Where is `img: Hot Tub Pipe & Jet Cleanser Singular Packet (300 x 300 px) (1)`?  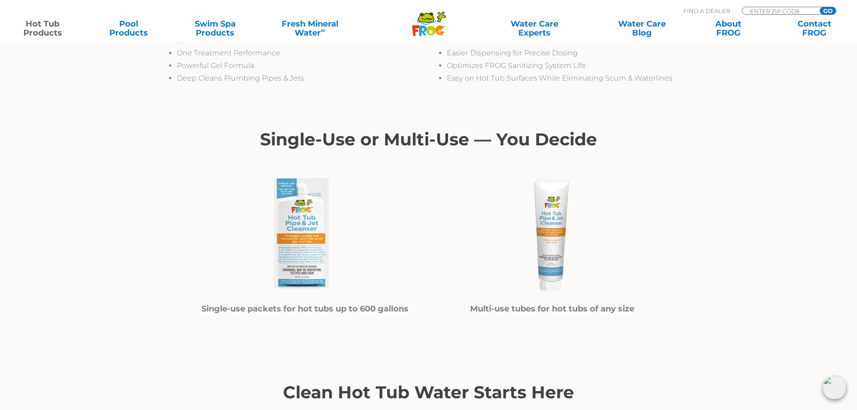
img: Hot Tub Pipe & Jet Cleanser Singular Packet (300 x 300 px) (1) is located at coordinates (305, 235).